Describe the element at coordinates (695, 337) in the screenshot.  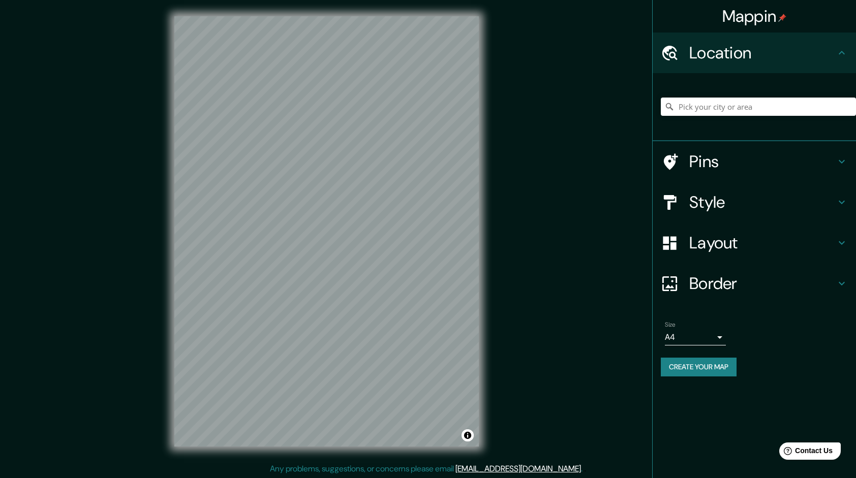
I see `div: A4` at that location.